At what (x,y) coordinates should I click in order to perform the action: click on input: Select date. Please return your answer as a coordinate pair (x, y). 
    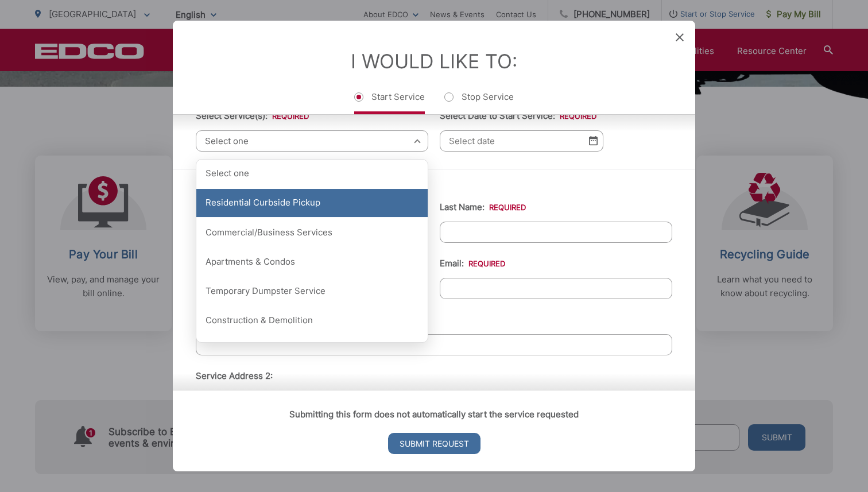
    Looking at the image, I should click on (521, 141).